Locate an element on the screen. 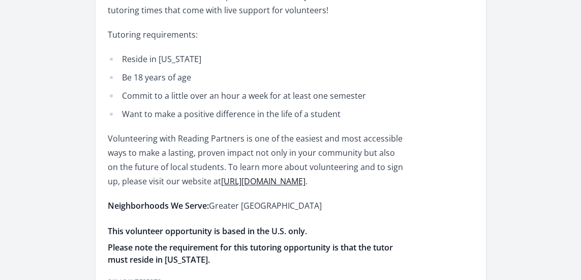 The height and width of the screenshot is (280, 581). strong: This volunteer opportunity is based in the U.S. only. is located at coordinates (207, 231).